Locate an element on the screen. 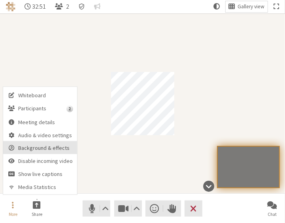 This screenshot has height=223, width=285. span: Show live captions is located at coordinates (46, 174).